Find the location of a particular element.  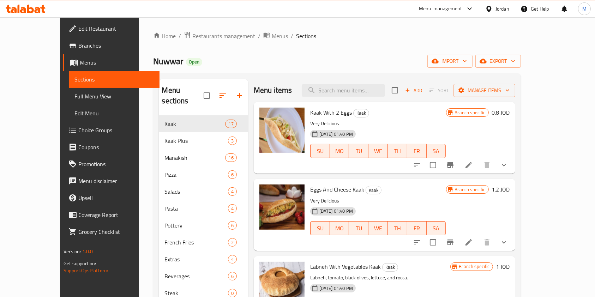

button: export is located at coordinates (498, 61).